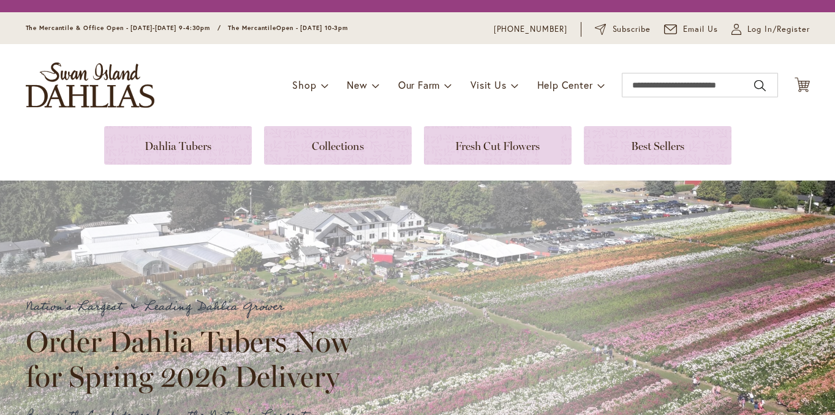  Describe the element at coordinates (419, 85) in the screenshot. I see `span: Our Farm` at that location.